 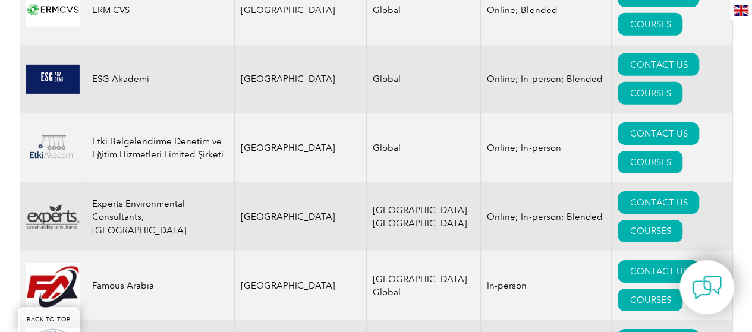 What do you see at coordinates (49, 320) in the screenshot?
I see `a: BACK TO TOP` at bounding box center [49, 320].